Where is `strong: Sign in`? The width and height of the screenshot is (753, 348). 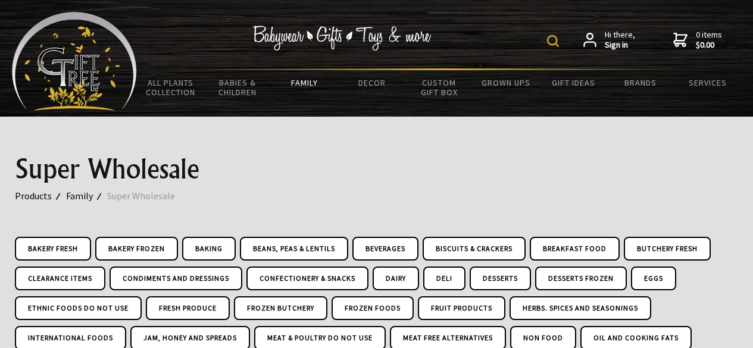
strong: Sign in is located at coordinates (620, 45).